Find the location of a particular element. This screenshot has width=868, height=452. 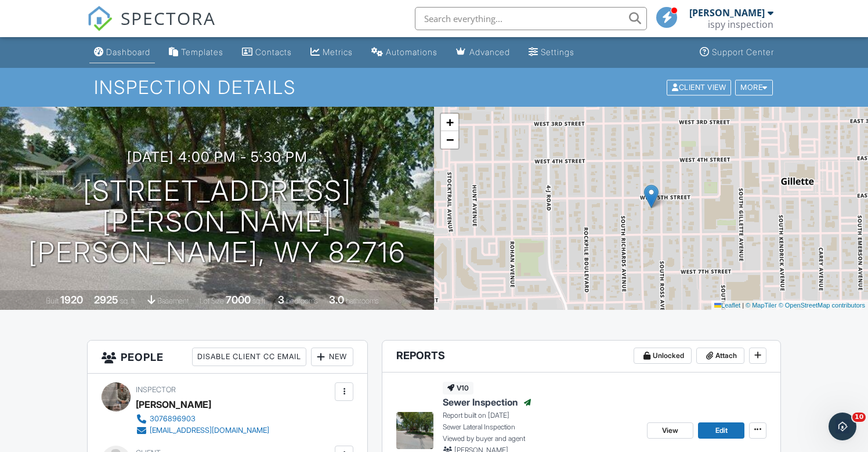

div: Advanced is located at coordinates (489, 52).